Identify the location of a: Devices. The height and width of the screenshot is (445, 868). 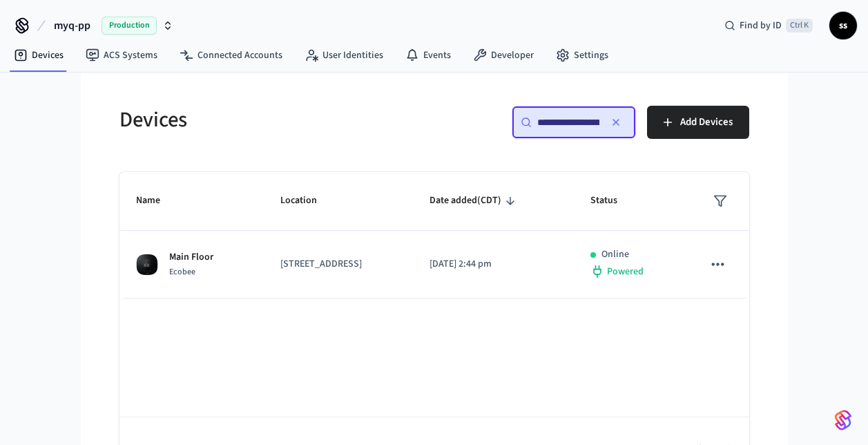
(39, 55).